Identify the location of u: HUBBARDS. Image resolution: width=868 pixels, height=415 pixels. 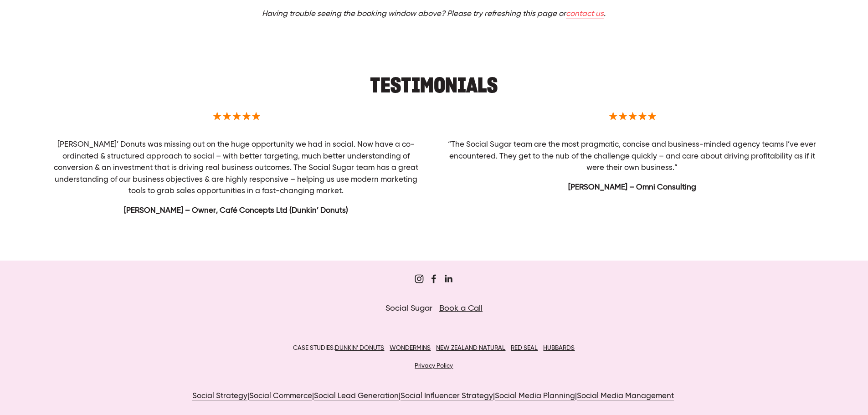
(559, 348).